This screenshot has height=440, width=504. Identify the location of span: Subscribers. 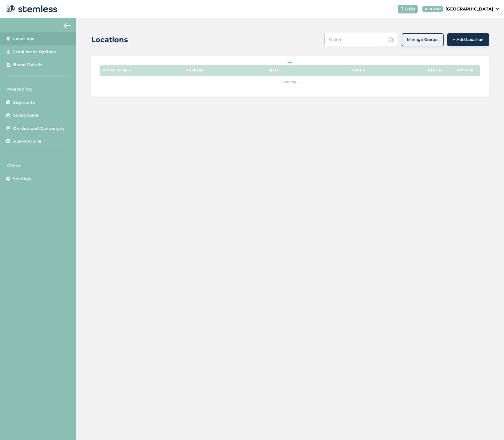
(26, 115).